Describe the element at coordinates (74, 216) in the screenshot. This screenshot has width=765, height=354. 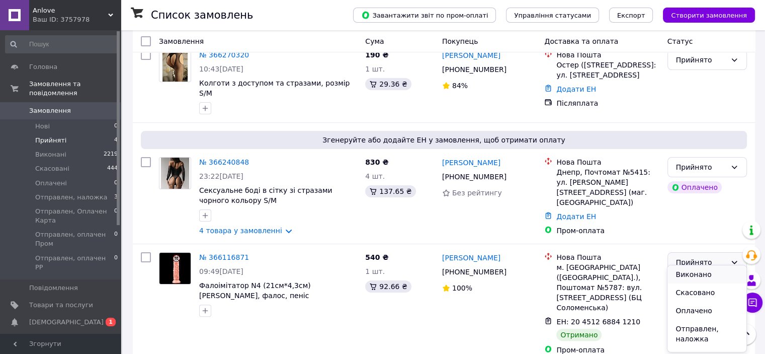
I see `span: Отправлен, Оплачен Карта` at that location.